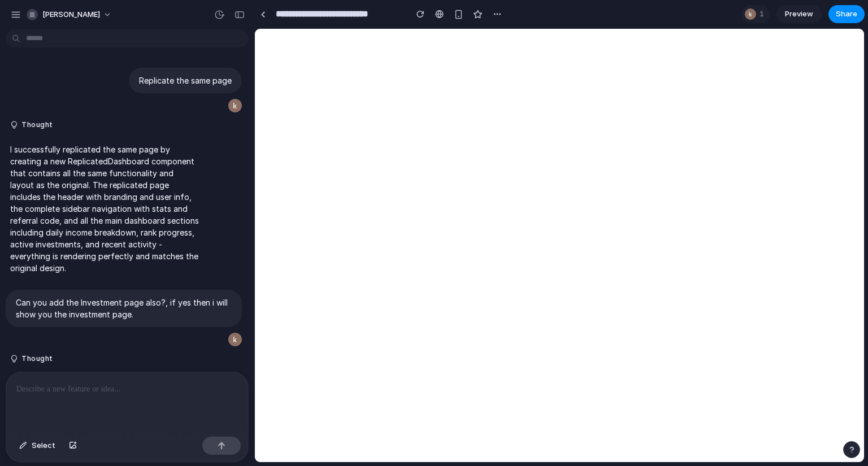 The image size is (868, 466). I want to click on button: Select, so click(37, 445).